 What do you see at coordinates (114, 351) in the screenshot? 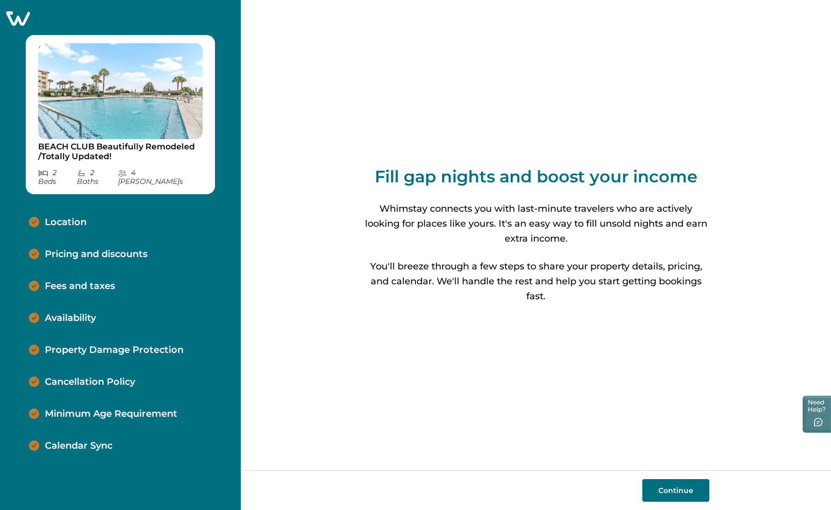
I see `p: Property Damage Protection` at bounding box center [114, 351].